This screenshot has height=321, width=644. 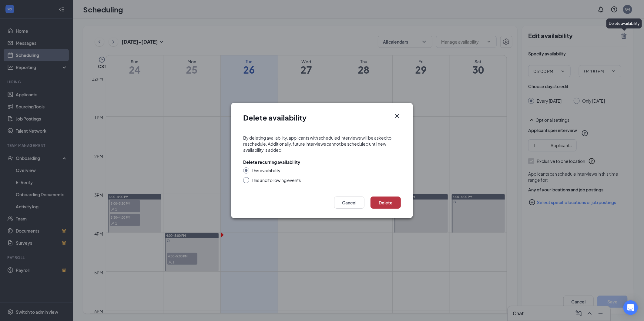 I want to click on div: Delete recurring availability, so click(x=272, y=162).